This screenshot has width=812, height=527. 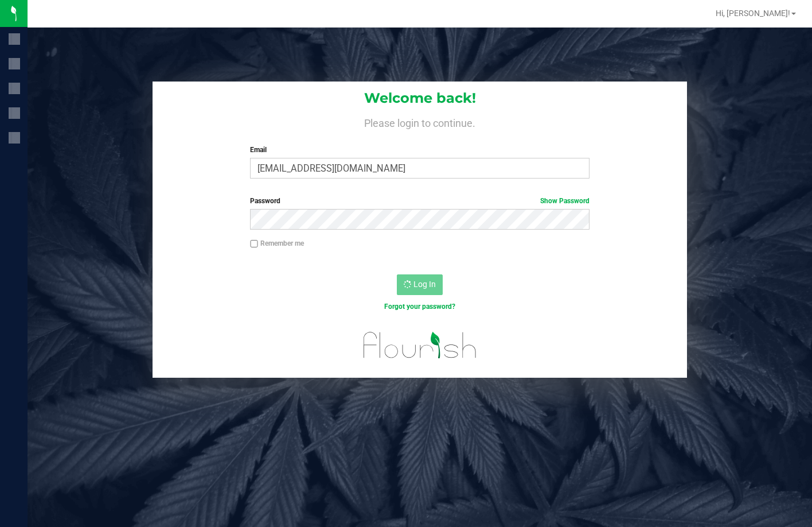 I want to click on h1: Welcome back!, so click(x=420, y=98).